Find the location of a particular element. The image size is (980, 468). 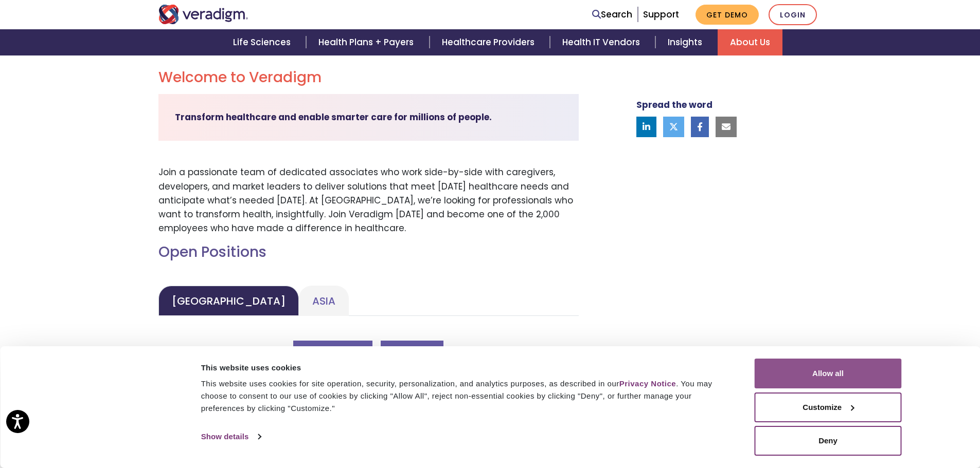

p: Join a passionate team of dedicated associates who work side-by-side with caregivers, developers,... is located at coordinates (368, 200).